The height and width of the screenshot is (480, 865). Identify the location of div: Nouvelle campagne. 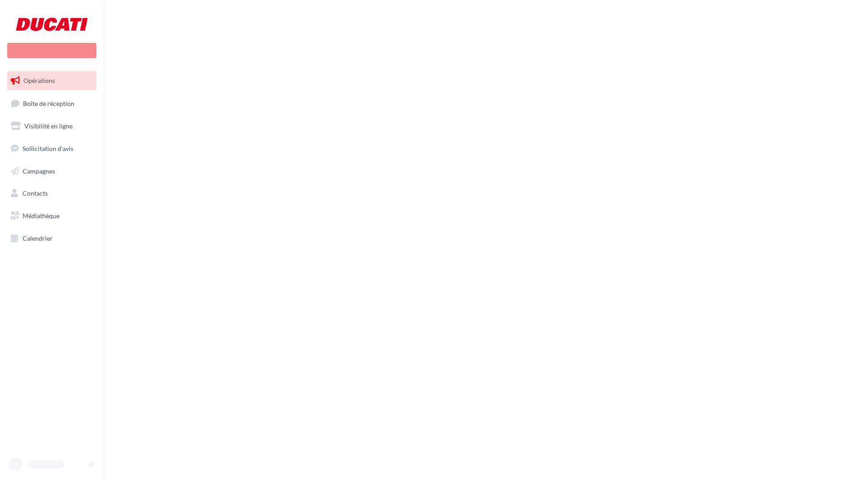
(52, 50).